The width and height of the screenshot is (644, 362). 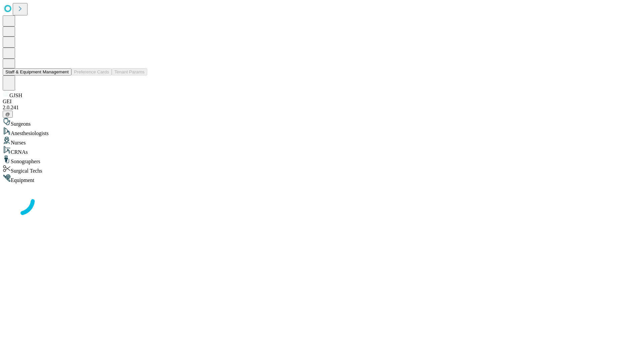 I want to click on div: Sonographers, so click(x=322, y=160).